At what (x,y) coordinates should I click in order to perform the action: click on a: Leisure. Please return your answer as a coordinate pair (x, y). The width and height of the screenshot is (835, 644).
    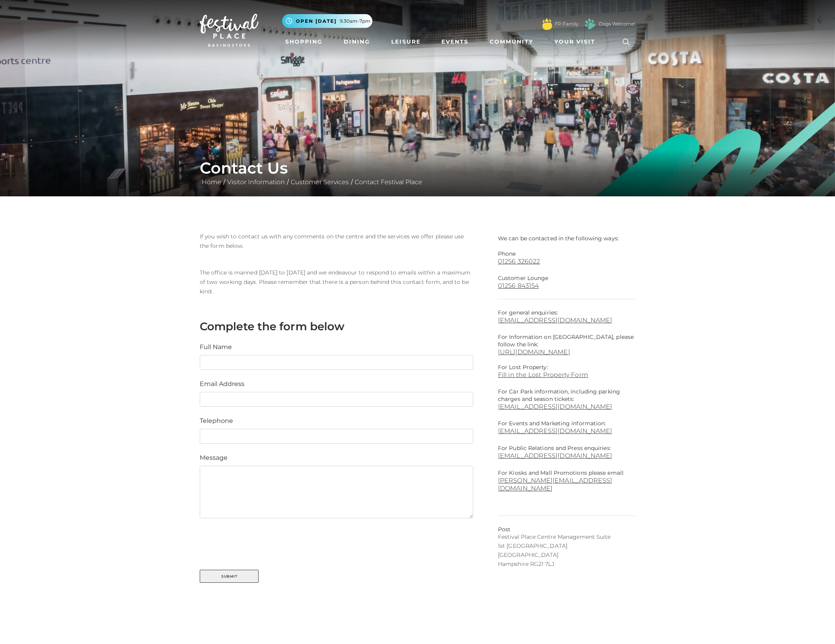
    Looking at the image, I should click on (405, 41).